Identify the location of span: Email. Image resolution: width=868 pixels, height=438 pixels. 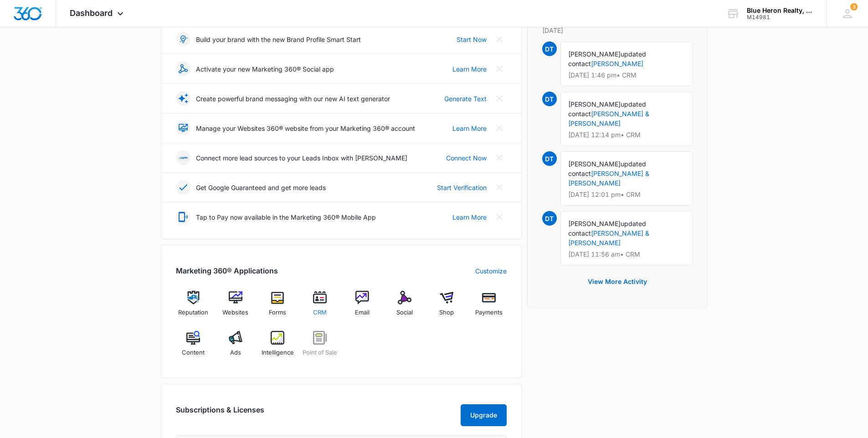
(362, 313).